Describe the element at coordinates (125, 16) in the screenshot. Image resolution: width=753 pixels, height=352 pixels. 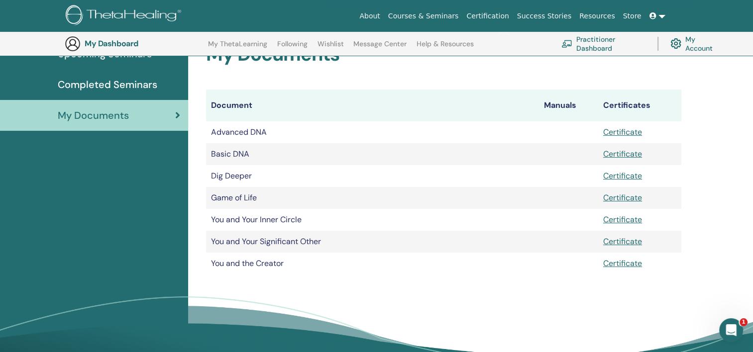
I see `img: logo.png` at that location.